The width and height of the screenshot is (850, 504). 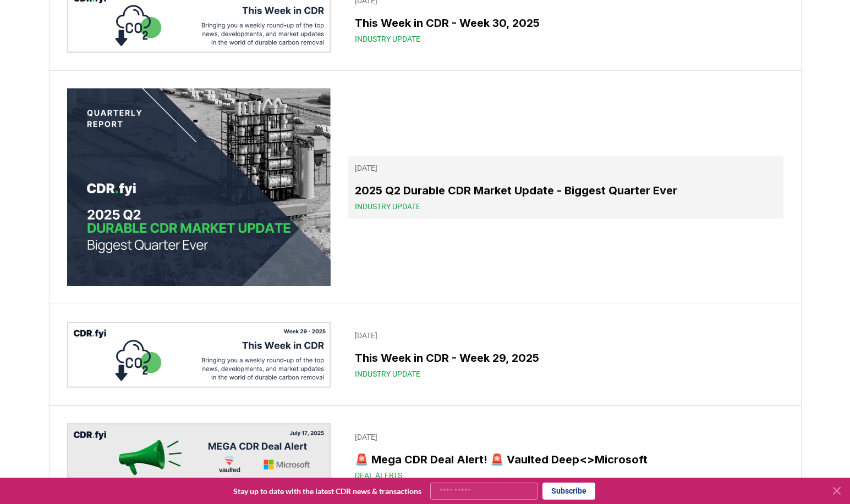 I want to click on img: 🚨 Mega CDR Deal Alert! 🚨 Vaulted Deep<>Microsoft blog post image, so click(x=199, y=456).